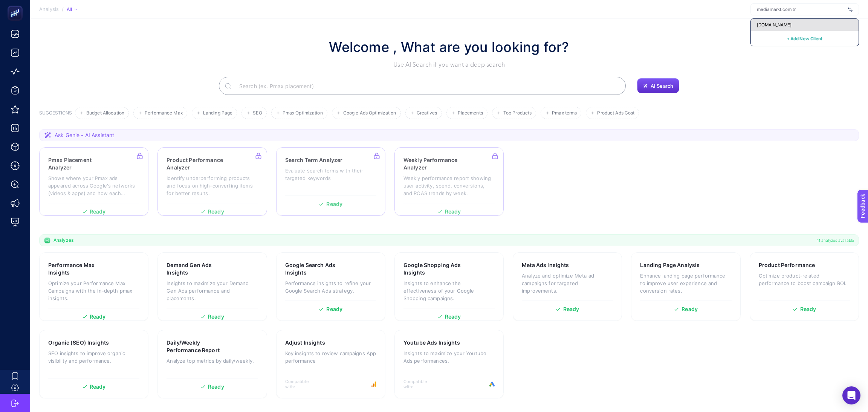 Image resolution: width=868 pixels, height=412 pixels. Describe the element at coordinates (63, 240) in the screenshot. I see `span: Analyzes` at that location.